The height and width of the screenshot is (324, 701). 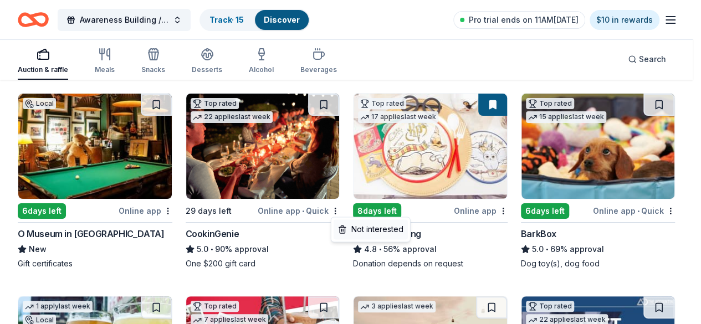 I want to click on a: Track· 15, so click(x=227, y=19).